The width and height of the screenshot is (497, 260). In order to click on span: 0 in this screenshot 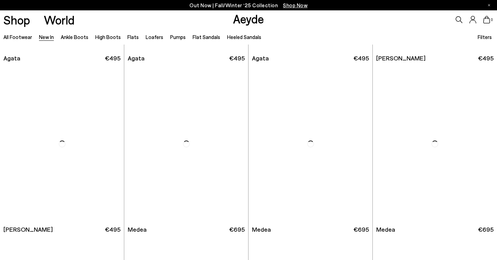, I will do `click(492, 20)`.